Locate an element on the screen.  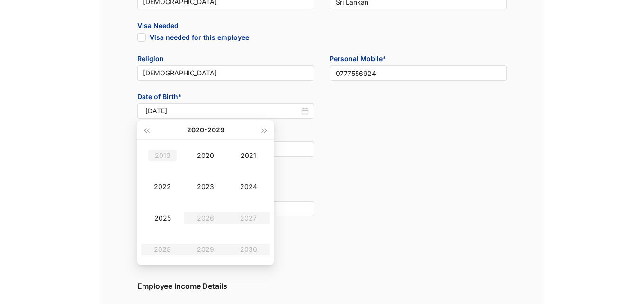
span: Visa Needed is located at coordinates (226, 26).